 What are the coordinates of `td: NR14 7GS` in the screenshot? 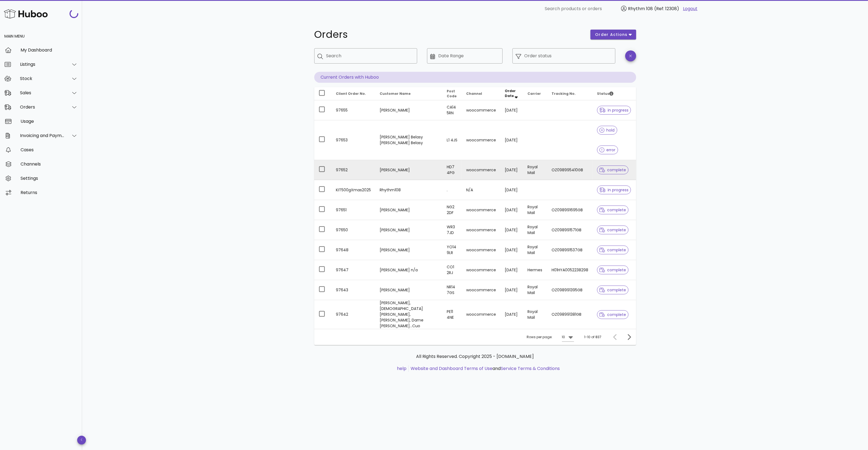 It's located at (452, 290).